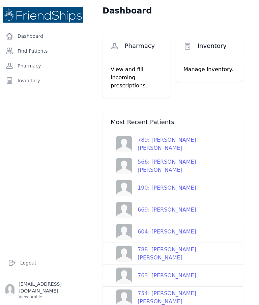 This screenshot has height=305, width=259. I want to click on a: Pharmacy, so click(43, 66).